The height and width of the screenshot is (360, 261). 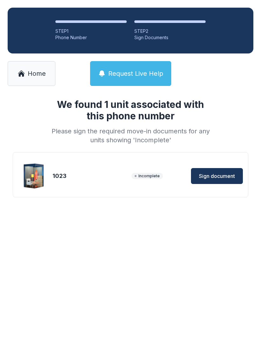 What do you see at coordinates (91, 31) in the screenshot?
I see `div: STEP 1` at bounding box center [91, 31].